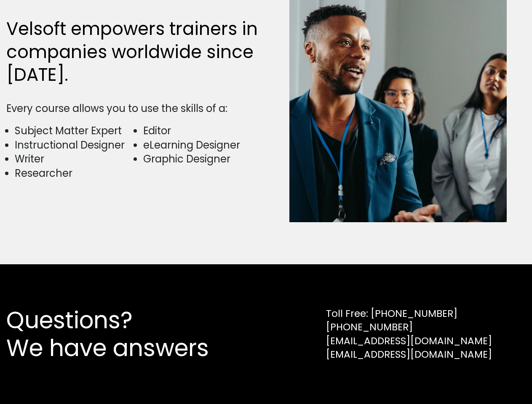 The image size is (532, 404). I want to click on li: Instructional Designer, so click(74, 146).